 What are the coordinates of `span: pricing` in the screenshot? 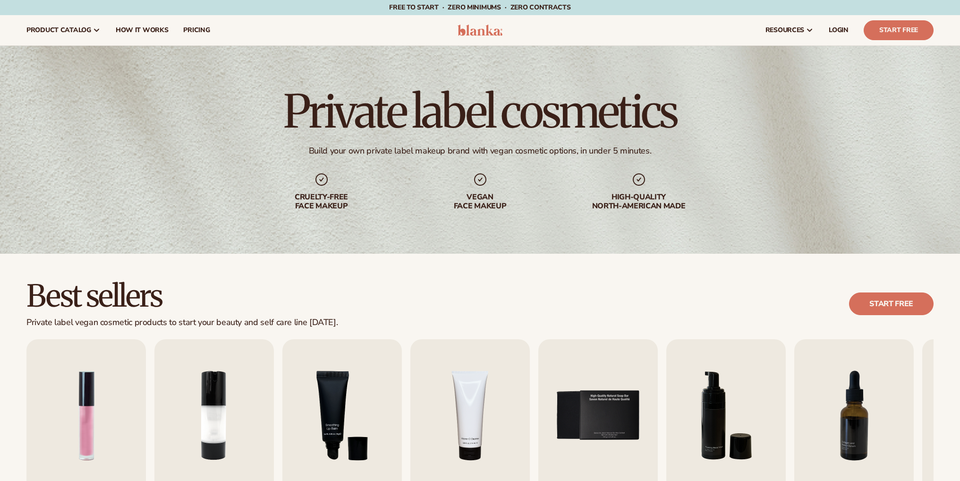 It's located at (196, 30).